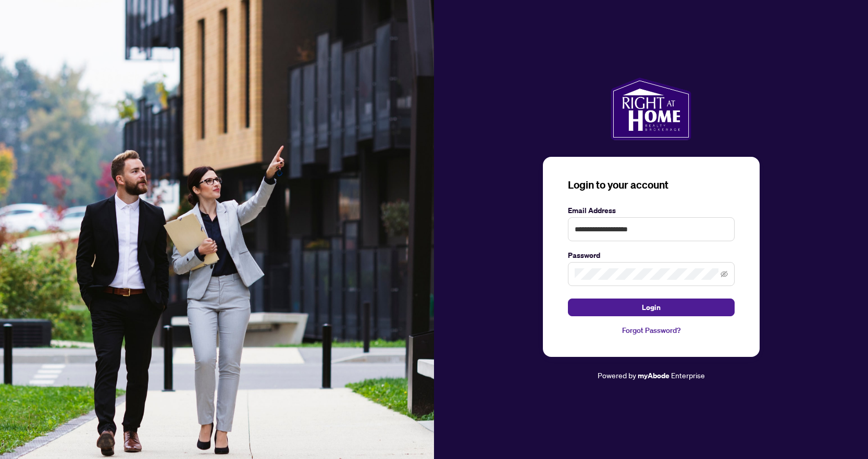 The height and width of the screenshot is (459, 868). I want to click on a: myAbode, so click(653, 376).